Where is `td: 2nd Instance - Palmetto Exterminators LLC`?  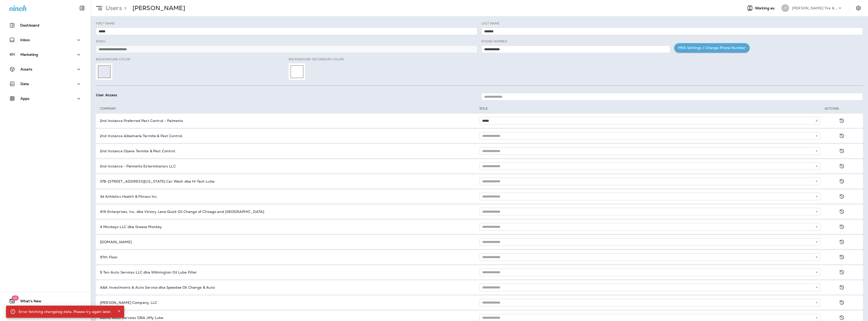
td: 2nd Instance - Palmetto Exterminators LLC is located at coordinates (288, 166).